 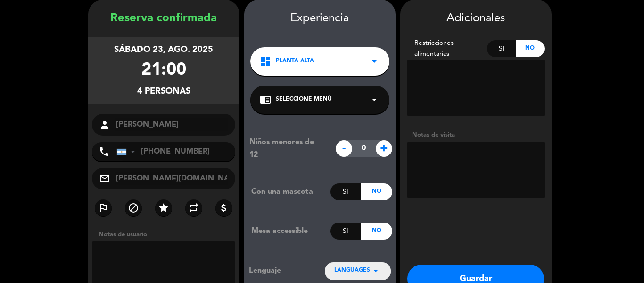 What do you see at coordinates (103, 208) in the screenshot?
I see `i: outlined_flag` at bounding box center [103, 208].